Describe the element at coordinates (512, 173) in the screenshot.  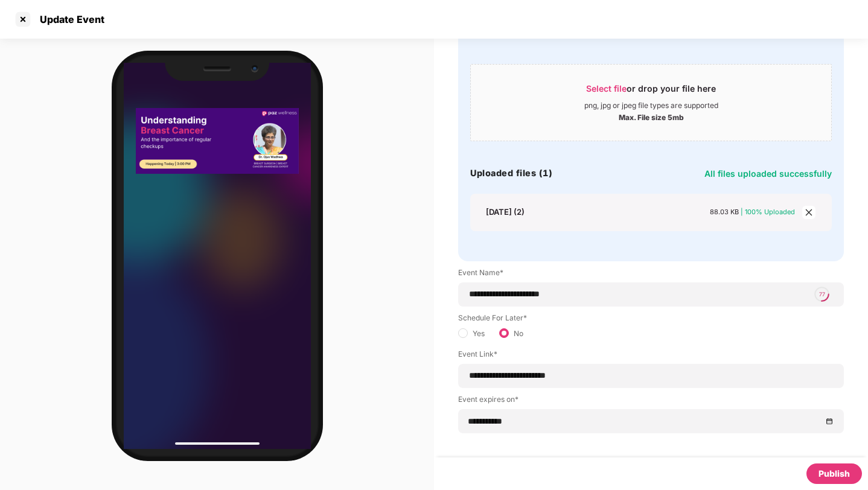
I see `h4: Uploaded files (1)` at that location.